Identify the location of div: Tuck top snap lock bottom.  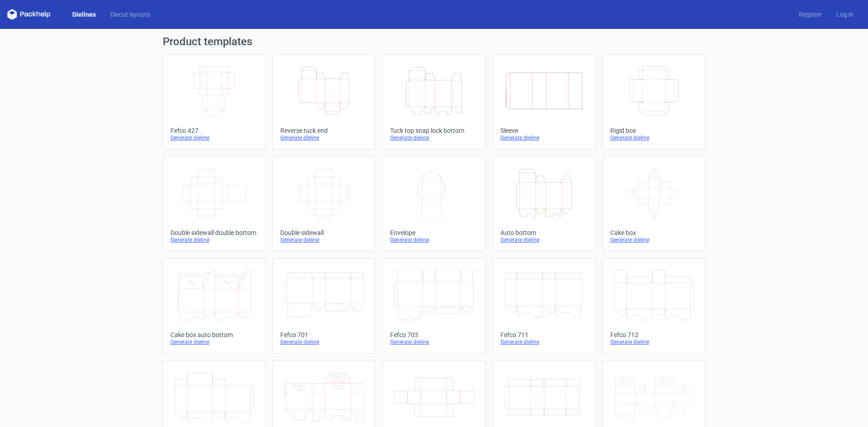
(433, 131).